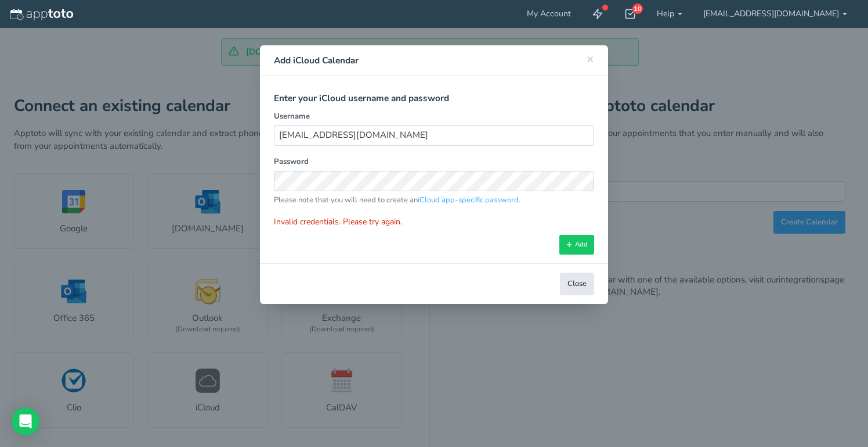  What do you see at coordinates (434, 222) in the screenshot?
I see `p: Invalid credentials. Please try again.` at bounding box center [434, 222].